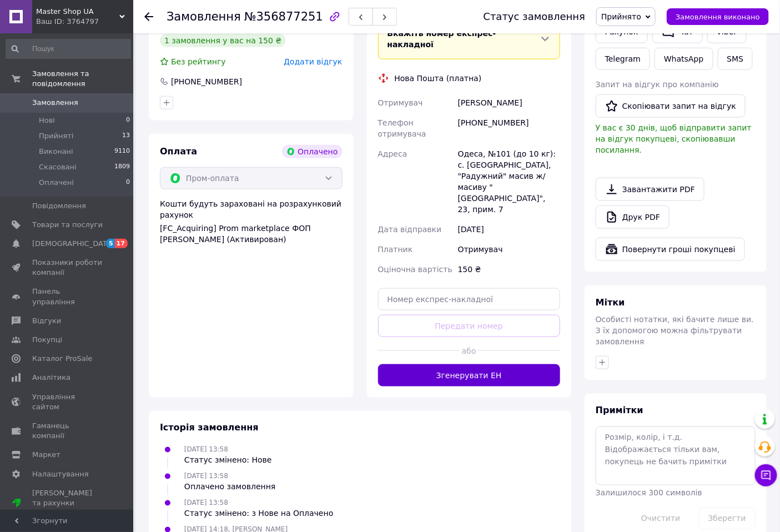  I want to click on span: або, so click(468, 351).